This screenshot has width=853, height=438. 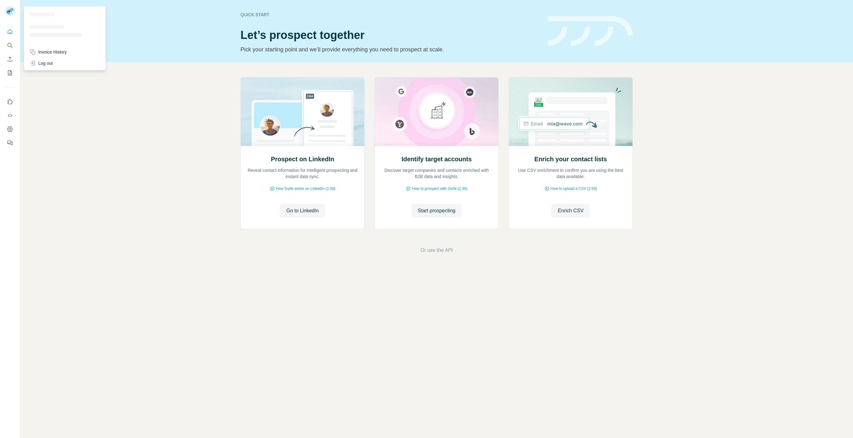 What do you see at coordinates (437, 159) in the screenshot?
I see `h2: Identify target accounts` at bounding box center [437, 159].